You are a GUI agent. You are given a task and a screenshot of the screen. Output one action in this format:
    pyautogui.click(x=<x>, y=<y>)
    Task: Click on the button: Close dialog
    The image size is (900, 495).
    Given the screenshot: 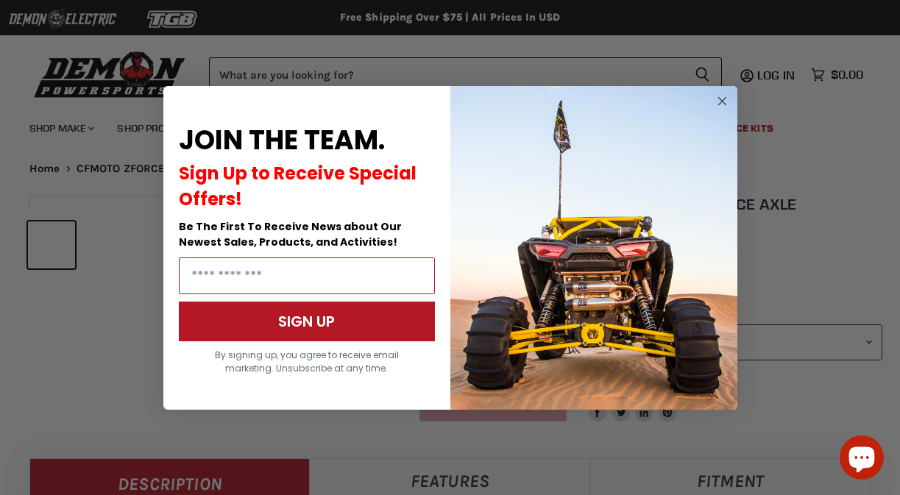 What is the action you would take?
    pyautogui.click(x=722, y=101)
    